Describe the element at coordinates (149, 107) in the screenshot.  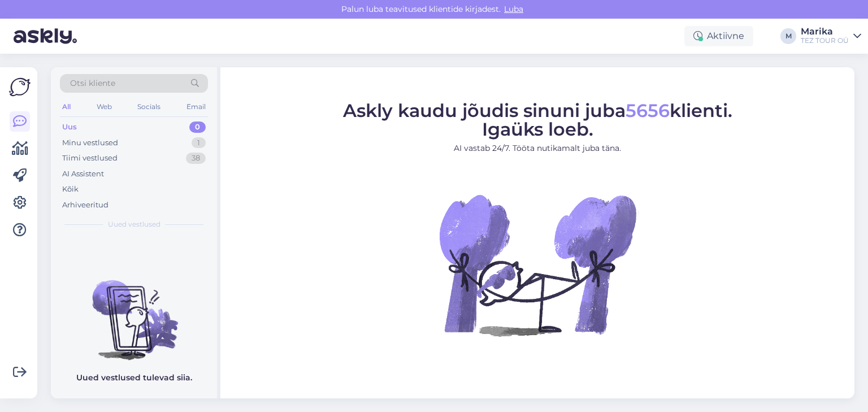
I see `div: Socials` at that location.